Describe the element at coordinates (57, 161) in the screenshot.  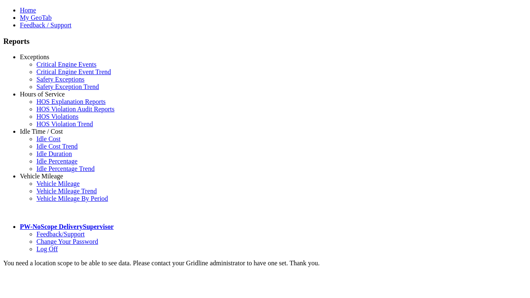
I see `a: Idle Percentage` at that location.